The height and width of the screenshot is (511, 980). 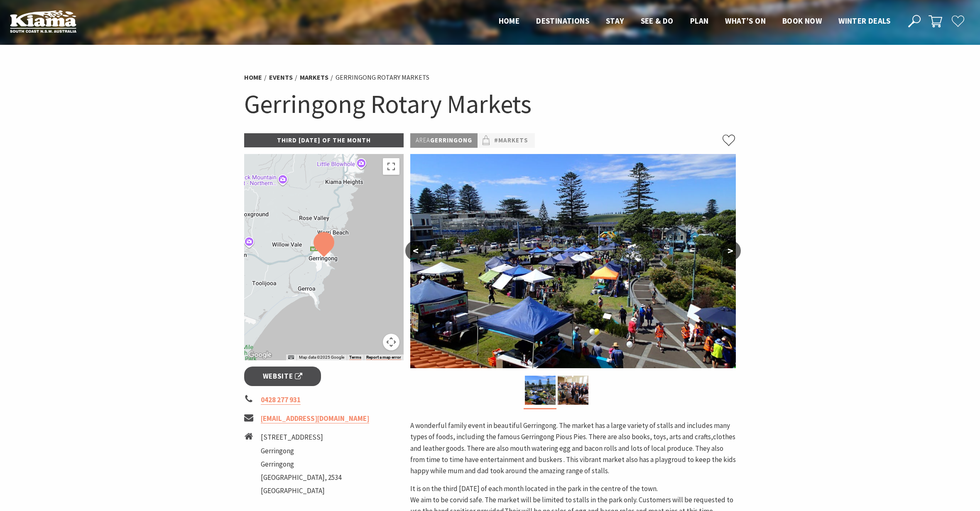 What do you see at coordinates (283, 376) in the screenshot?
I see `span: Website` at bounding box center [283, 376].